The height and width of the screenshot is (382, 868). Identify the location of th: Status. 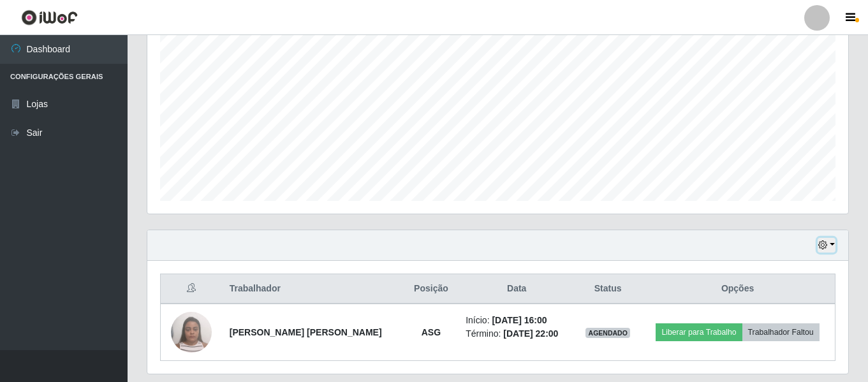
(608, 289).